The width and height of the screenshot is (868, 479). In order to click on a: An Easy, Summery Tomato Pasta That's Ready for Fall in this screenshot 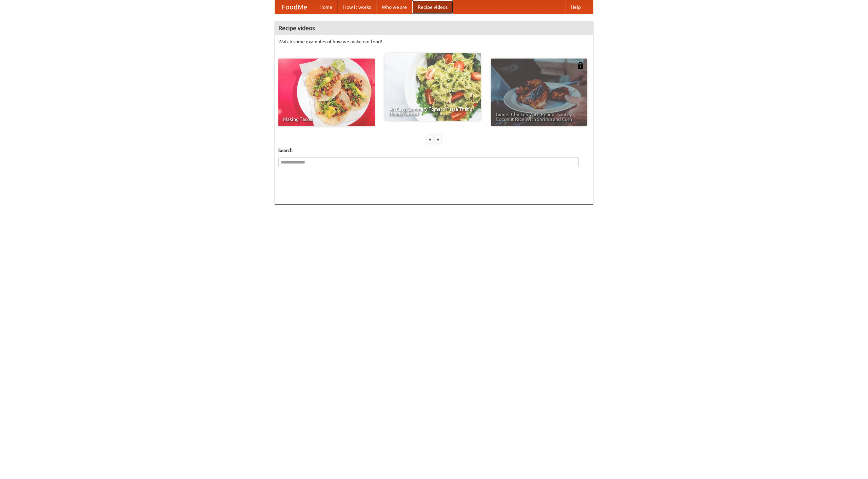, I will do `click(433, 87)`.